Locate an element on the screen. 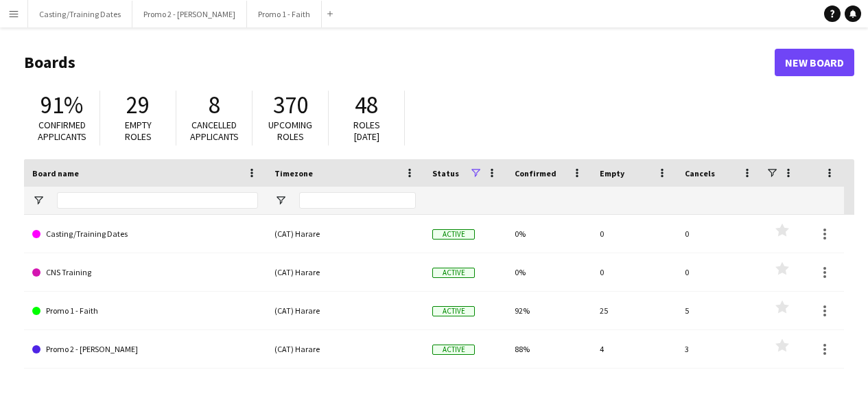 This screenshot has width=868, height=407. span: Board name is located at coordinates (55, 173).